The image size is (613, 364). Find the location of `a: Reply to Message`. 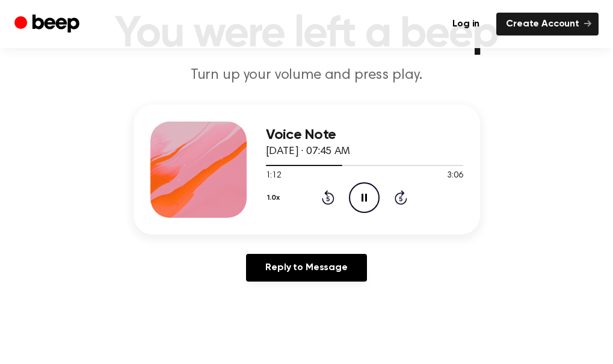

a: Reply to Message is located at coordinates (306, 268).